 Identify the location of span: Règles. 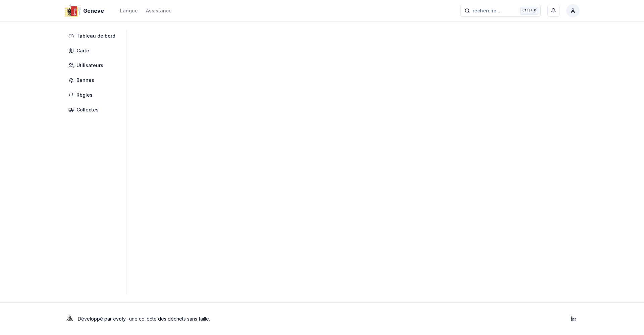
(85, 95).